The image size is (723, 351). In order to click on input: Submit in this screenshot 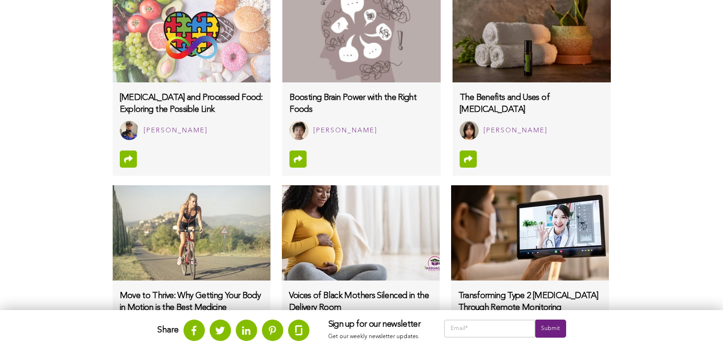, I will do `click(551, 328)`.